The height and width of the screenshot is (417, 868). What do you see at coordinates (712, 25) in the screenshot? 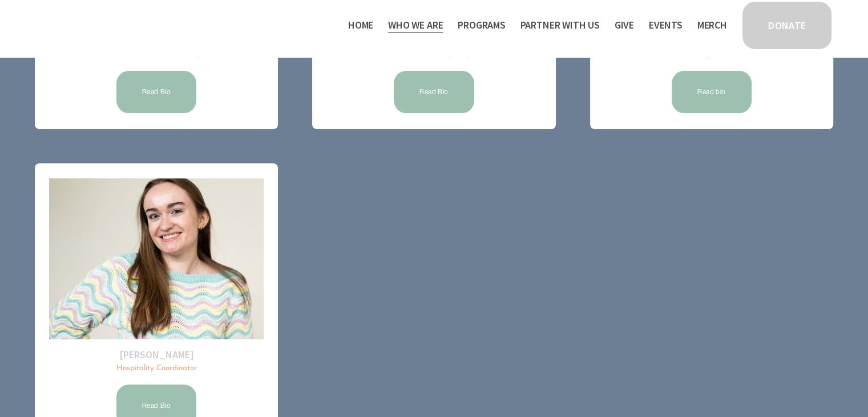
I see `a: Merch` at bounding box center [712, 25].